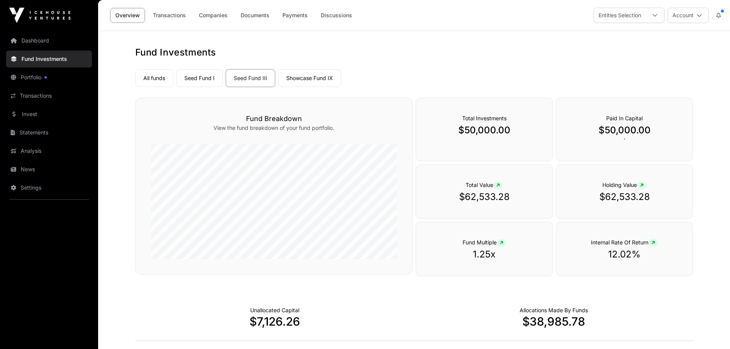  I want to click on span: Total Value, so click(484, 185).